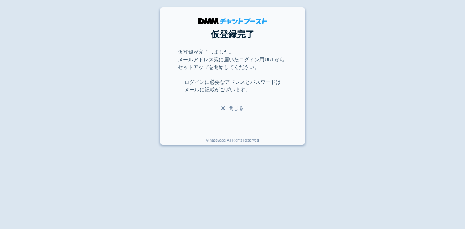 This screenshot has height=229, width=465. What do you see at coordinates (233, 21) in the screenshot?
I see `img: DMMチャットブースト` at bounding box center [233, 21].